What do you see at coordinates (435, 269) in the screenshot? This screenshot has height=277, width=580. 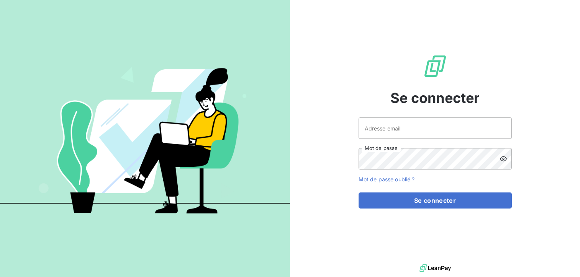 I see `img: logo` at bounding box center [435, 269].